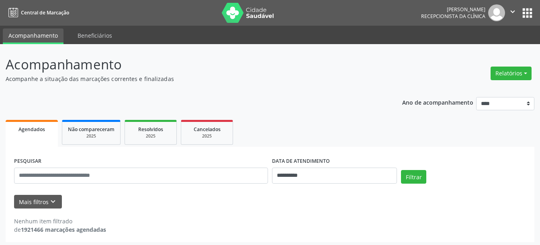  Describe the element at coordinates (45, 12) in the screenshot. I see `span: Central de Marcação` at that location.